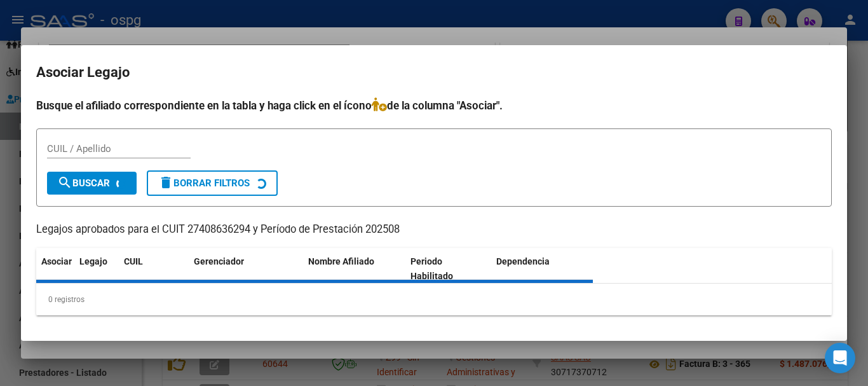  What do you see at coordinates (432, 268) in the screenshot?
I see `span: Periodo Habilitado` at bounding box center [432, 268].